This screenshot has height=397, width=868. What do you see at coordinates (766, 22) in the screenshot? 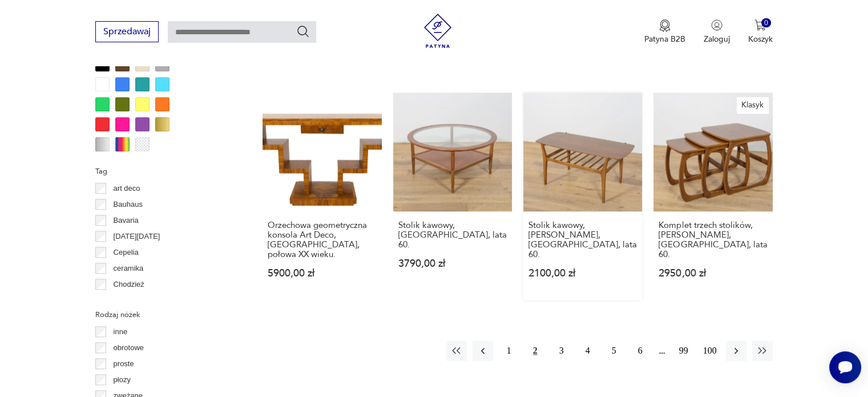
I see `div: 0` at bounding box center [766, 22].